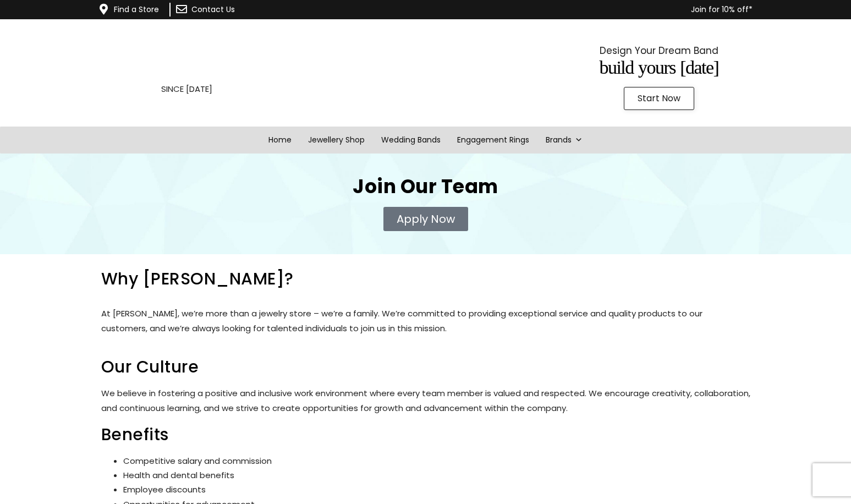  I want to click on h2: Benefits, so click(426, 435).